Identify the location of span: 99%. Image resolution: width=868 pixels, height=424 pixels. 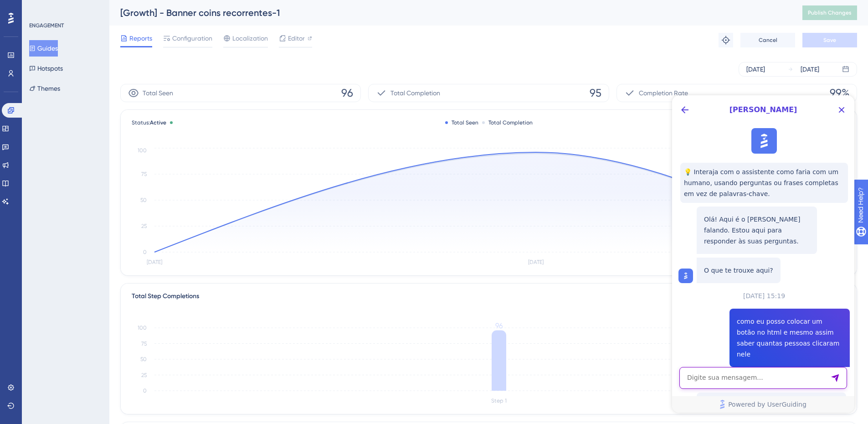
(839, 93).